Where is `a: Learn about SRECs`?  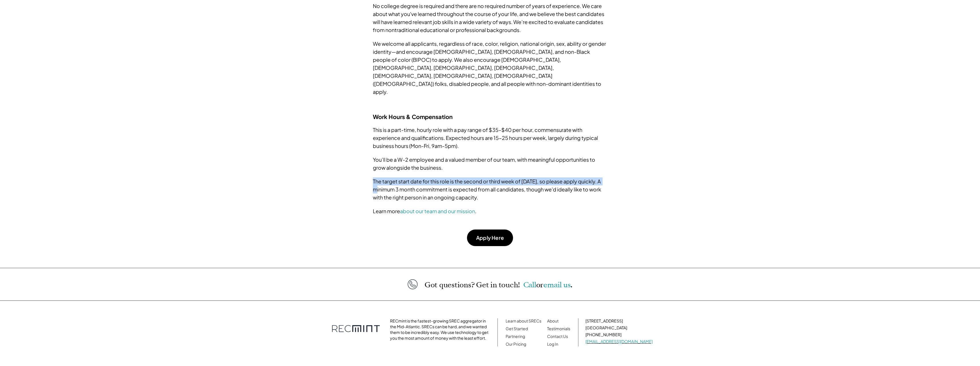
a: Learn about SRECs is located at coordinates (524, 321).